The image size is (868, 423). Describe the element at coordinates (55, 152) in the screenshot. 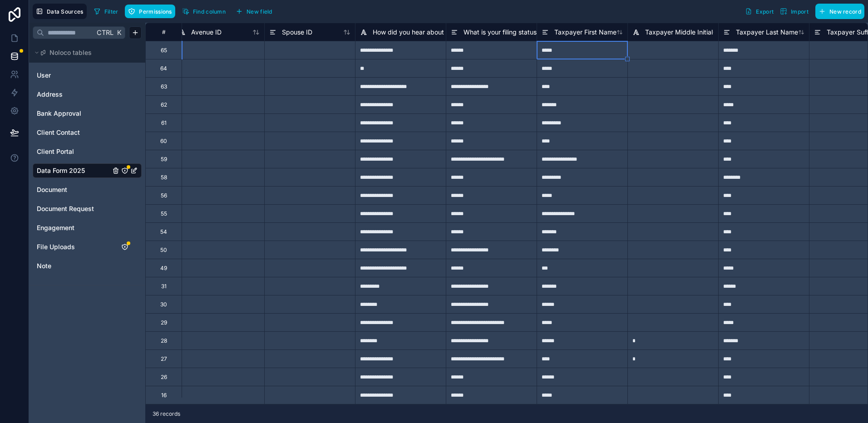

I see `span: Client Portal` at that location.